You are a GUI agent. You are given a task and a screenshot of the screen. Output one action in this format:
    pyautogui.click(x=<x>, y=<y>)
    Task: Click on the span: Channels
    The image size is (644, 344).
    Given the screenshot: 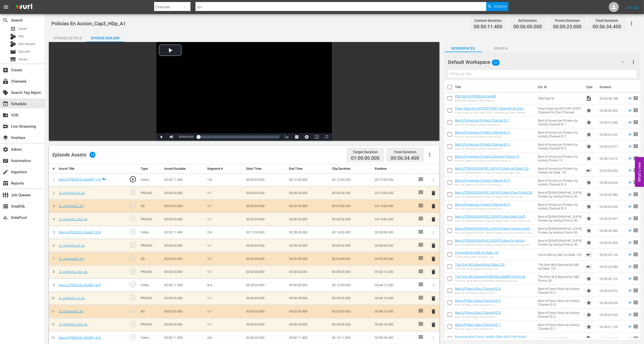 What is the action you would take?
    pyautogui.click(x=6, y=81)
    